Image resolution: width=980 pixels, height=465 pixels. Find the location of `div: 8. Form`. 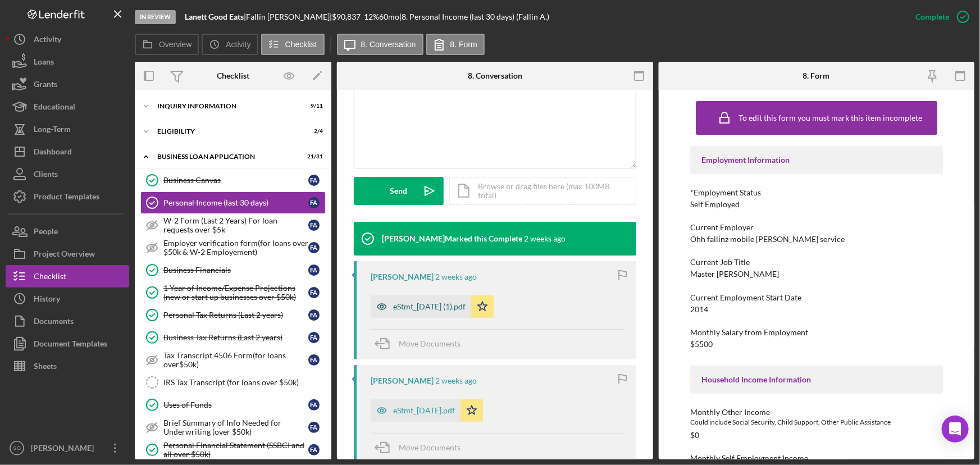

div: 8. Form is located at coordinates (817, 76).